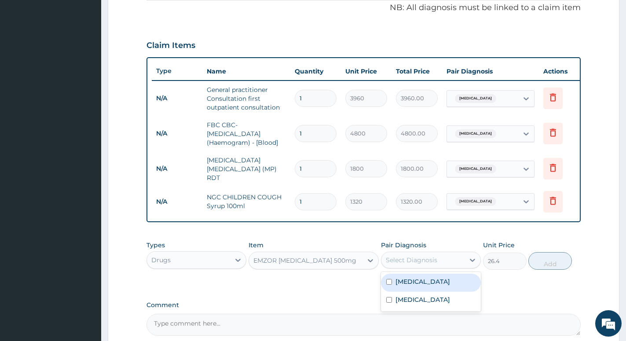  Describe the element at coordinates (177, 71) in the screenshot. I see `th: Type` at that location.